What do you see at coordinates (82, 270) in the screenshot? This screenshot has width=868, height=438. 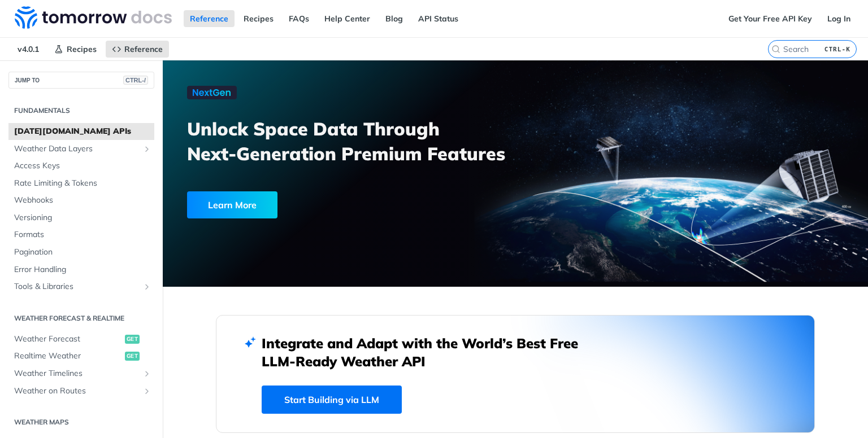 I see `span: Error Handling` at bounding box center [82, 270].